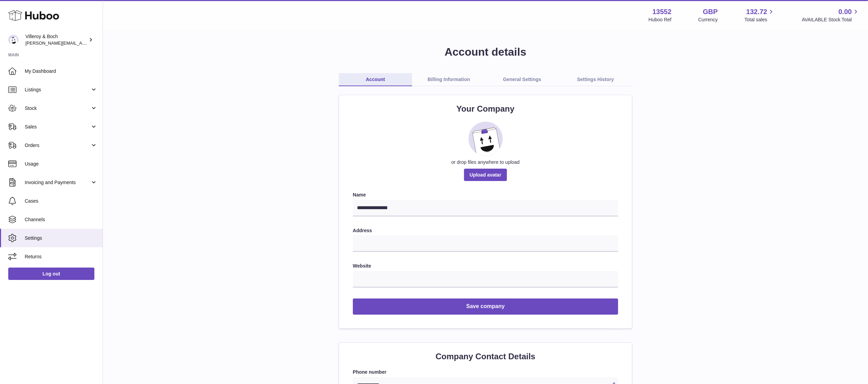  Describe the element at coordinates (57, 127) in the screenshot. I see `span: Sales` at that location.